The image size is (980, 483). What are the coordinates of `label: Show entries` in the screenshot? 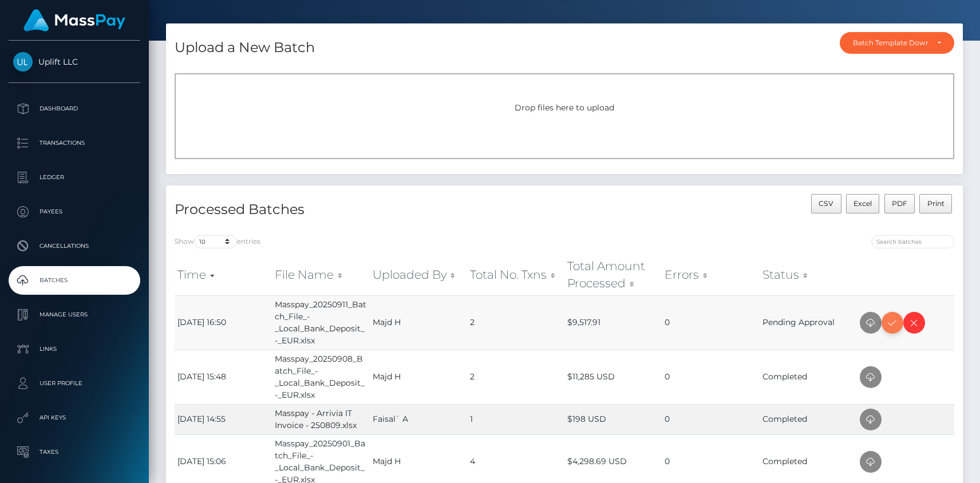 It's located at (218, 242).